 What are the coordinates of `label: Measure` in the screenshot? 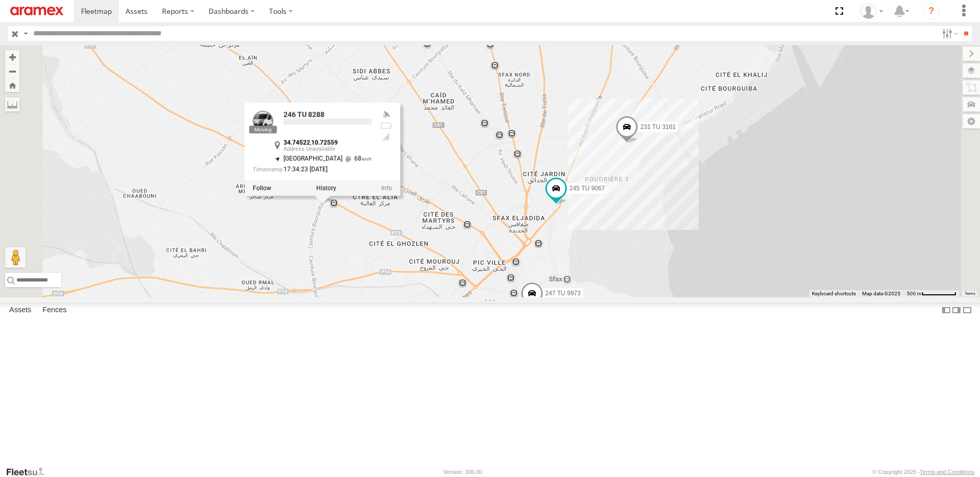 It's located at (13, 105).